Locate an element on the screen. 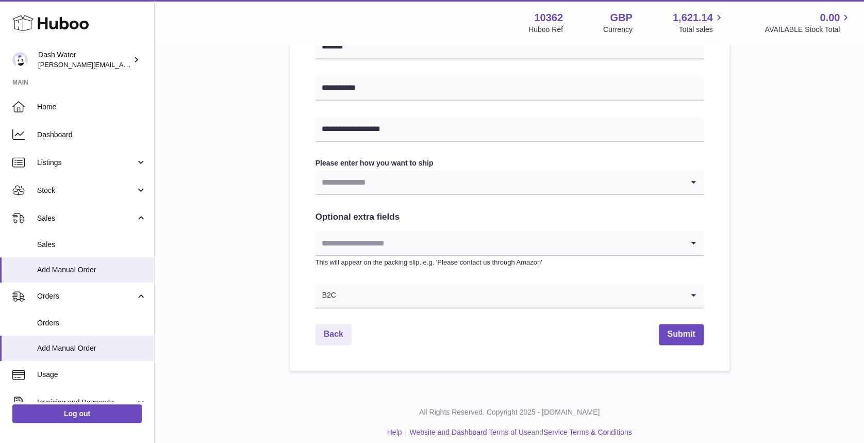 The height and width of the screenshot is (443, 864). h2: Optional extra fields is located at coordinates (509, 217).